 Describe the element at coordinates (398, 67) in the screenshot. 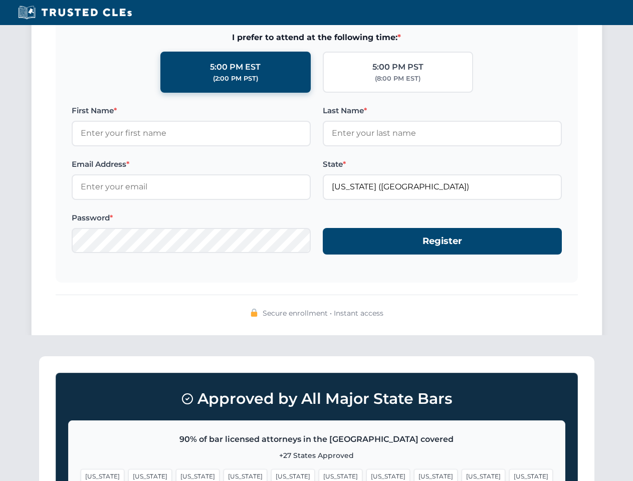

I see `div: 5:00 PM PST` at that location.